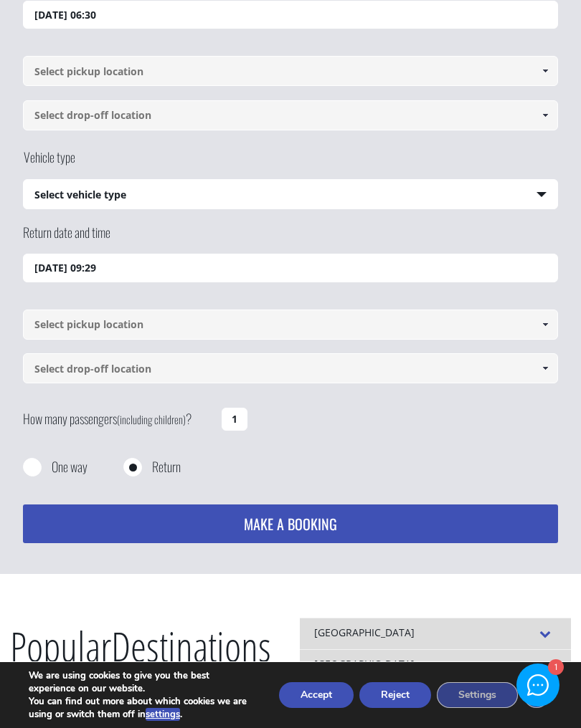  What do you see at coordinates (141, 657) in the screenshot?
I see `h2: Destinations` at bounding box center [141, 657].